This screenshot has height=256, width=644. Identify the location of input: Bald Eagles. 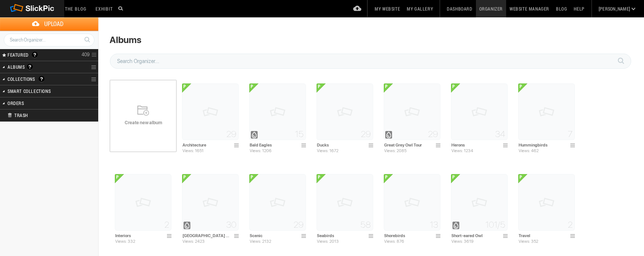
(274, 145).